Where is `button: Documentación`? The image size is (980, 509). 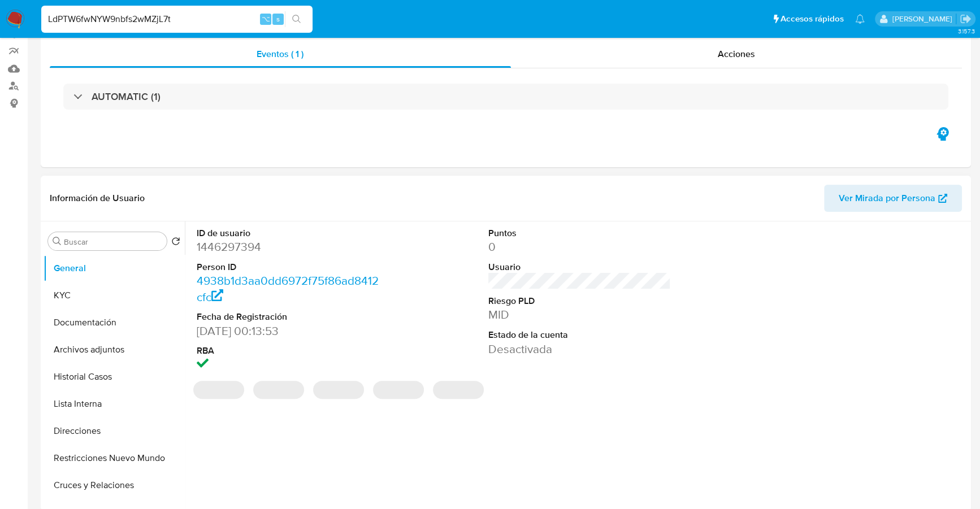
button: Documentación is located at coordinates (114, 323).